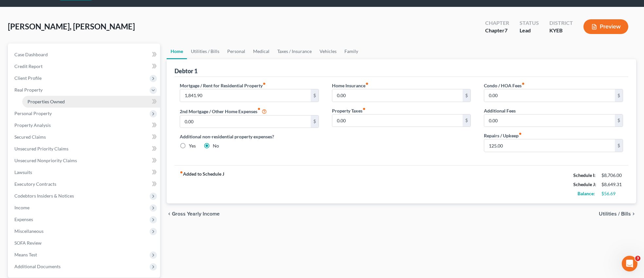 The image size is (644, 278). I want to click on button: chevron_left Gross Yearly Income, so click(194, 214).